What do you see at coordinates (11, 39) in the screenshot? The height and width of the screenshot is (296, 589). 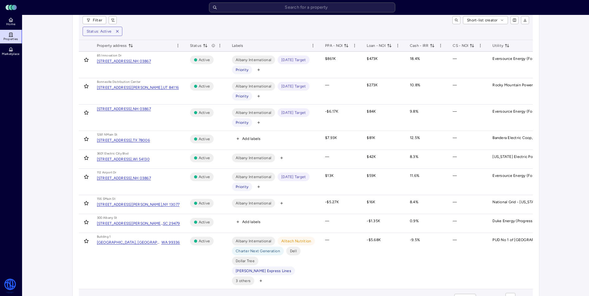 I see `span: Properties` at bounding box center [11, 39].